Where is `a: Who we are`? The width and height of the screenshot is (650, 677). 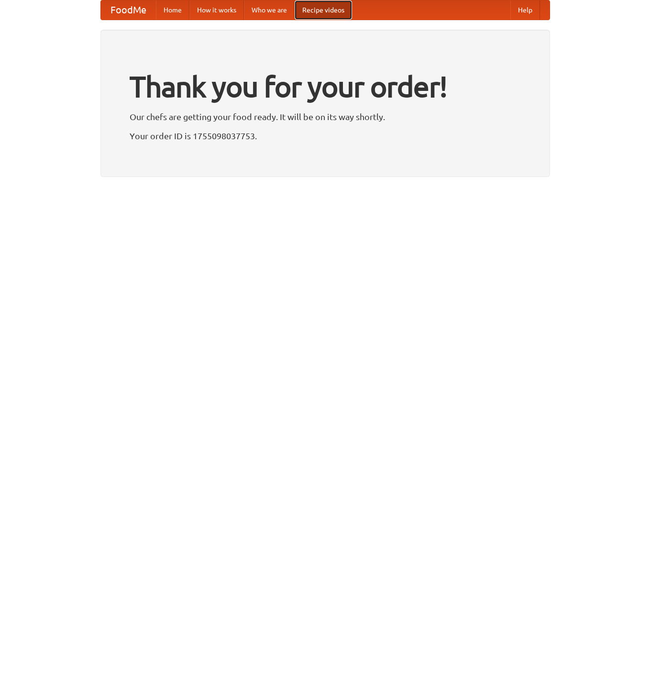 a: Who we are is located at coordinates (269, 10).